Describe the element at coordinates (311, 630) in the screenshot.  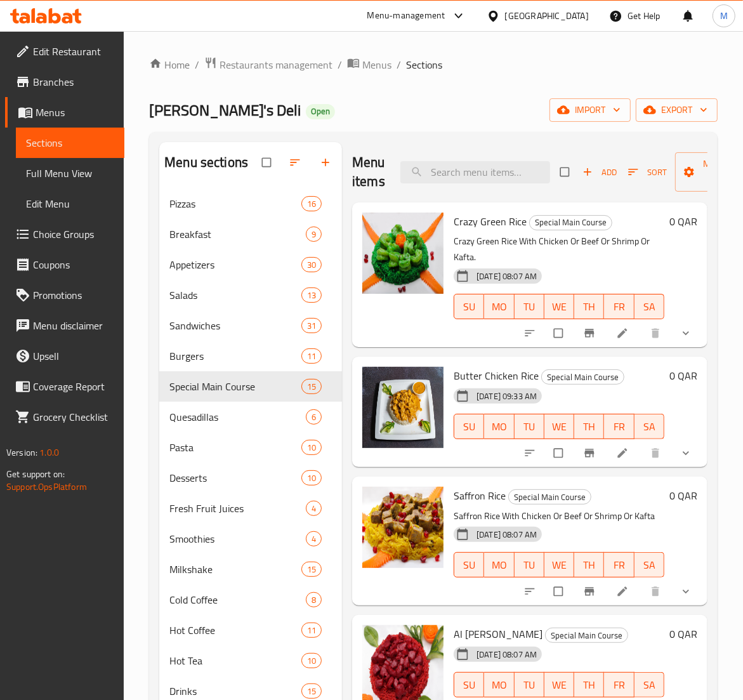
I see `span: 11` at that location.